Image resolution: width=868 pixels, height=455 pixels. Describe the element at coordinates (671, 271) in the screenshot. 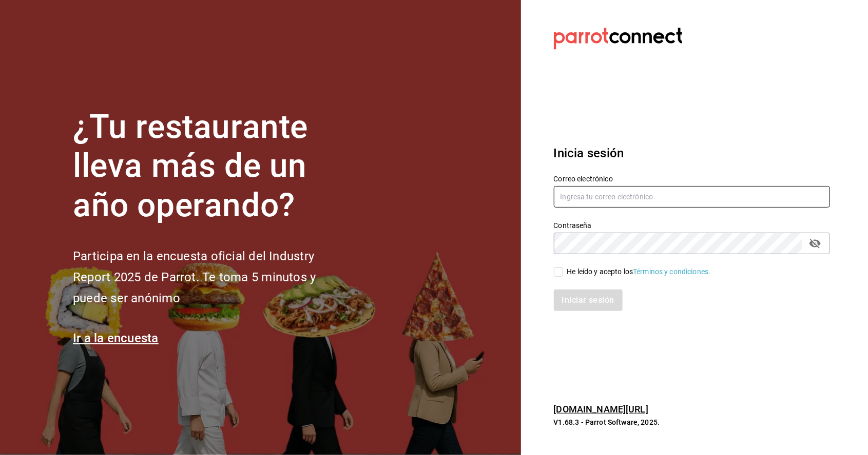

I see `a: Términos y condiciones.` at that location.